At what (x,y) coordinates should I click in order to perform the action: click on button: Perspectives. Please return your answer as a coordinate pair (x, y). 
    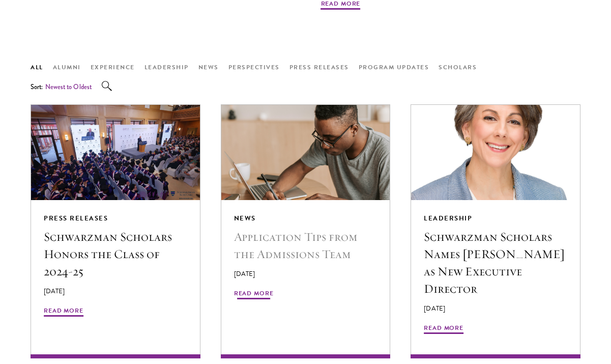
    Looking at the image, I should click on (254, 67).